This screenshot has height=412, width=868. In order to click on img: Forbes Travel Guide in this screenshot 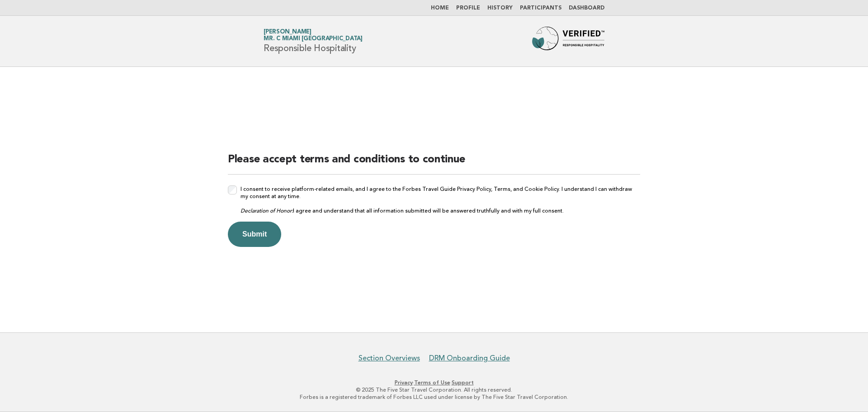, I will do `click(569, 41)`.